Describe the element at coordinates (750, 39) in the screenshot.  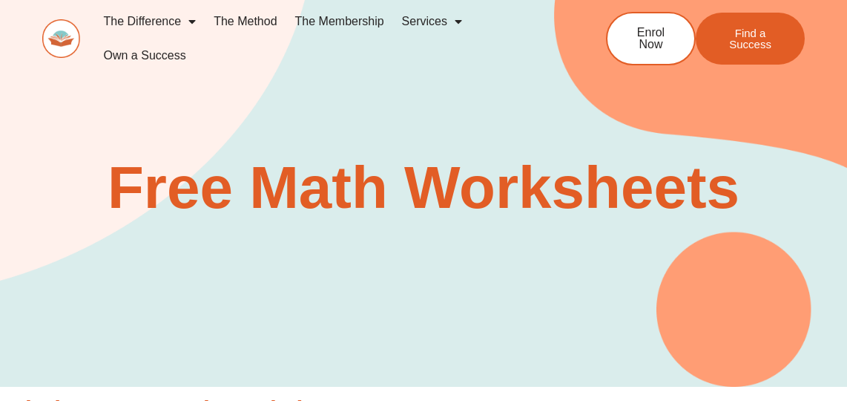
I see `span: Find a Success` at that location.